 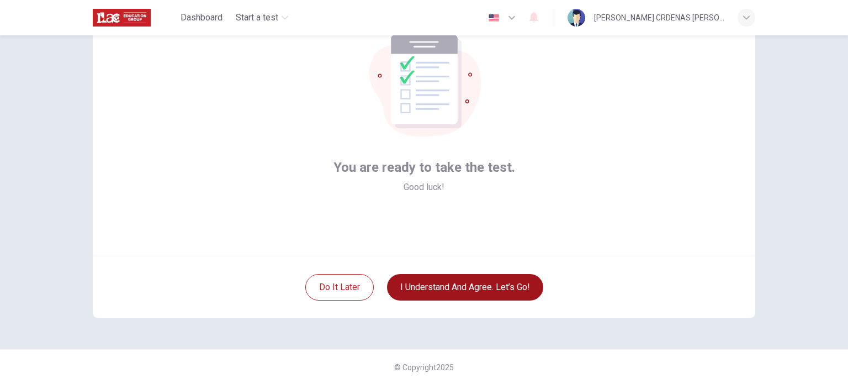 What do you see at coordinates (576, 18) in the screenshot?
I see `img: Profile picture` at bounding box center [576, 18].